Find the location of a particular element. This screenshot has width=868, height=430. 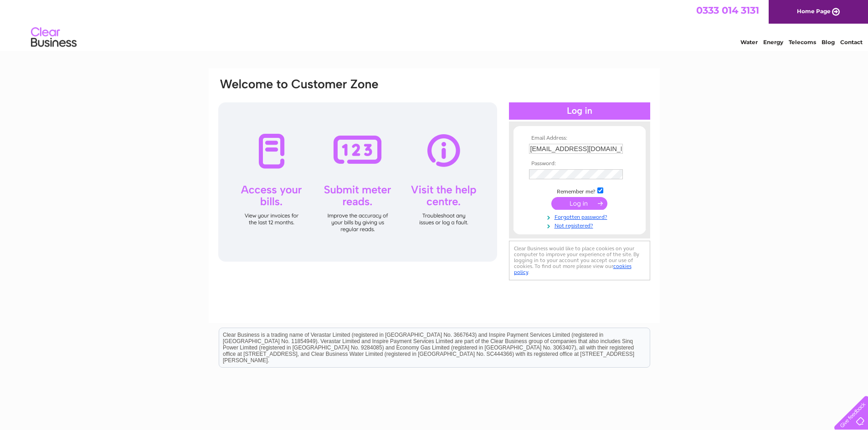

a: Forgotten password? is located at coordinates (580, 216).